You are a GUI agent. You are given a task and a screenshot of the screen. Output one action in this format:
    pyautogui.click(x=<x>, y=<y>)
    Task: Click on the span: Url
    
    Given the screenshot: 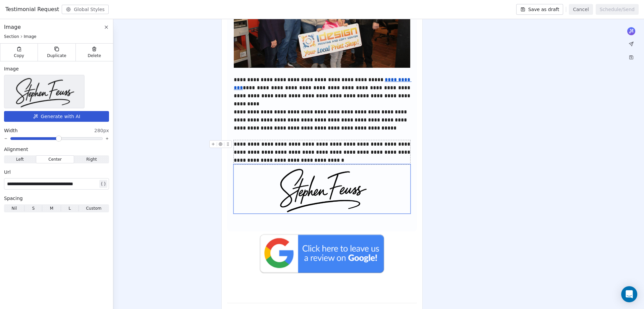 What is the action you would take?
    pyautogui.click(x=7, y=172)
    